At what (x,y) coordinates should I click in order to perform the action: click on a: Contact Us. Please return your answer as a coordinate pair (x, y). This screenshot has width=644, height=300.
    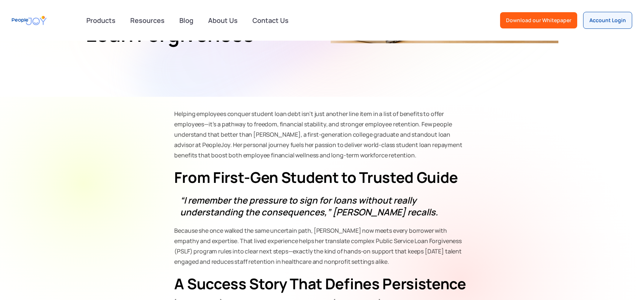
    Looking at the image, I should click on (271, 20).